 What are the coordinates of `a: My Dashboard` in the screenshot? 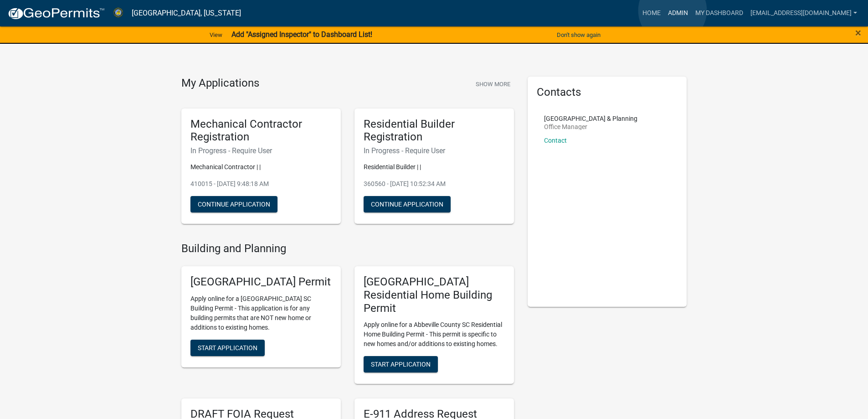 It's located at (719, 13).